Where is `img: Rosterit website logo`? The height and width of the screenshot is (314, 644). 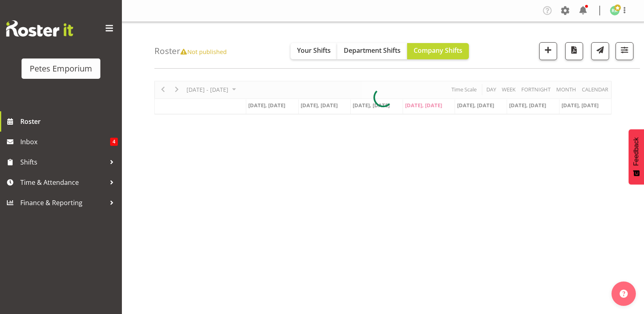
img: Rosterit website logo is located at coordinates (40, 28).